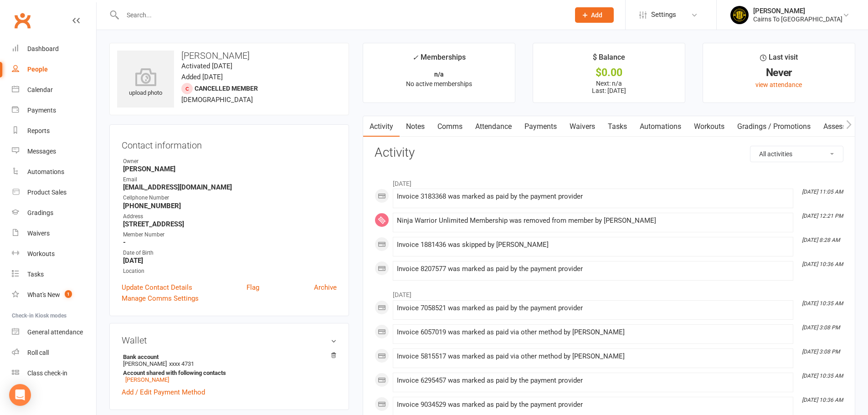  Describe the element at coordinates (230, 180) in the screenshot. I see `div: Email` at that location.